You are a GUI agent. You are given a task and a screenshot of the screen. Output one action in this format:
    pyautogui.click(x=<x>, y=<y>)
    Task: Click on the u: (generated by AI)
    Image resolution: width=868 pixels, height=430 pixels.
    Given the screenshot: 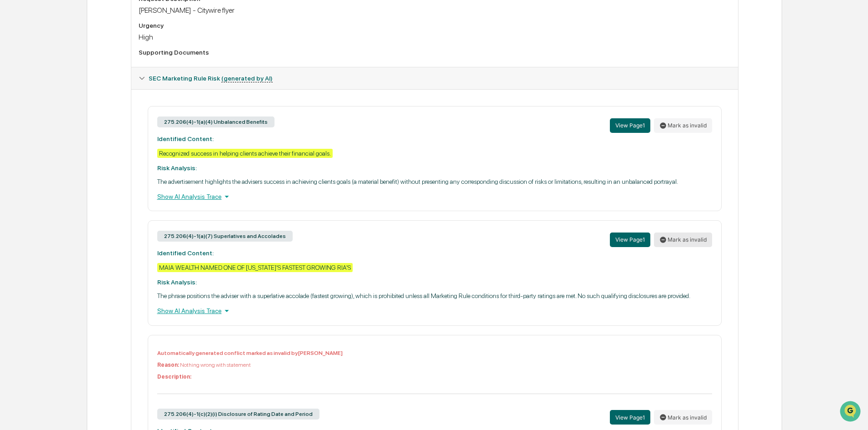 What is the action you would take?
    pyautogui.click(x=247, y=78)
    